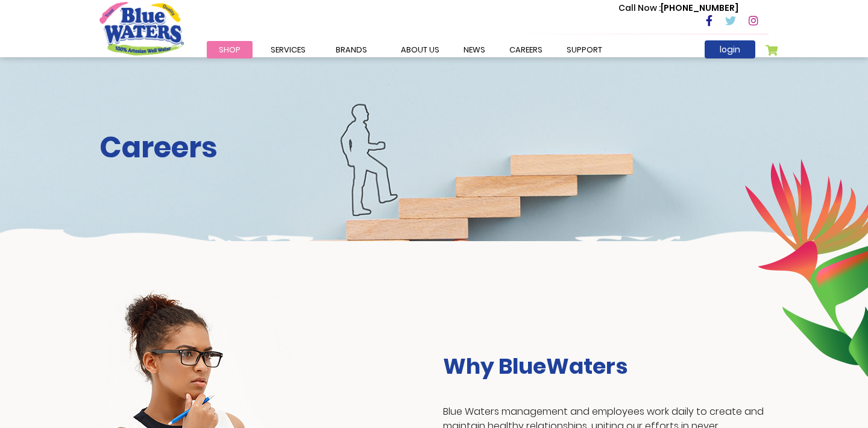 This screenshot has width=868, height=428. What do you see at coordinates (639, 7) in the screenshot?
I see `span: Call Now :` at bounding box center [639, 7].